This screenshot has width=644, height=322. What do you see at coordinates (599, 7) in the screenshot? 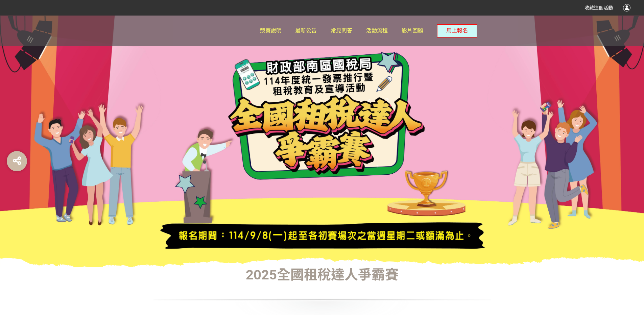
I see `span: 收藏這個活動` at bounding box center [599, 7].